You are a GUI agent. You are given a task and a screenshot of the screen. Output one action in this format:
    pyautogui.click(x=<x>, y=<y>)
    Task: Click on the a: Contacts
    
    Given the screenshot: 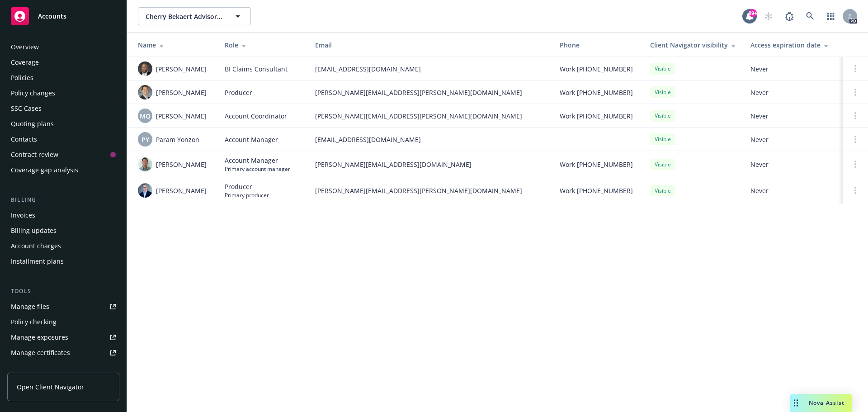 What is the action you would take?
    pyautogui.click(x=64, y=139)
    